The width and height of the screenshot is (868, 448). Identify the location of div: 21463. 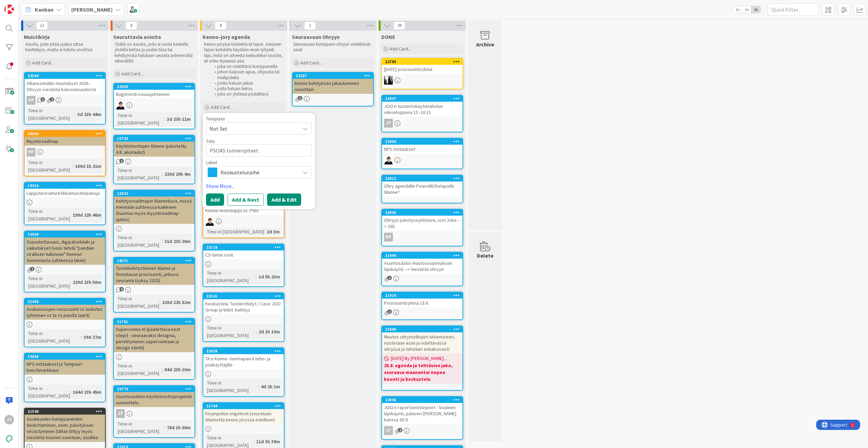
(66, 302).